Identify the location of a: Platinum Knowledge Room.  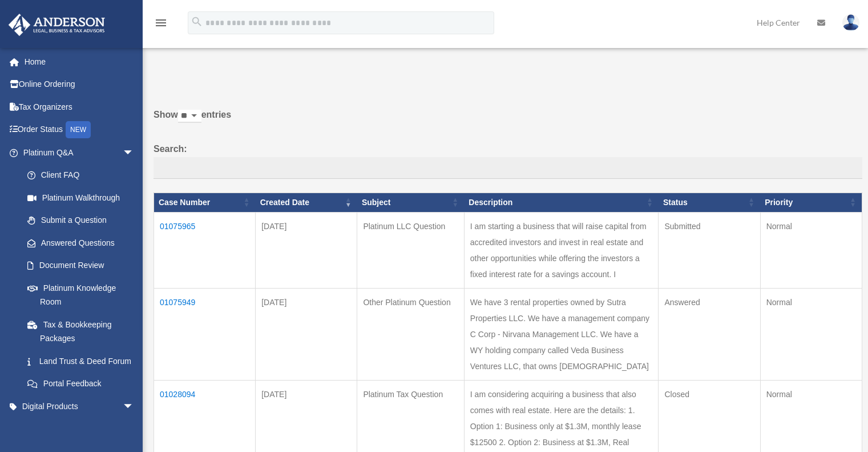
(80, 295).